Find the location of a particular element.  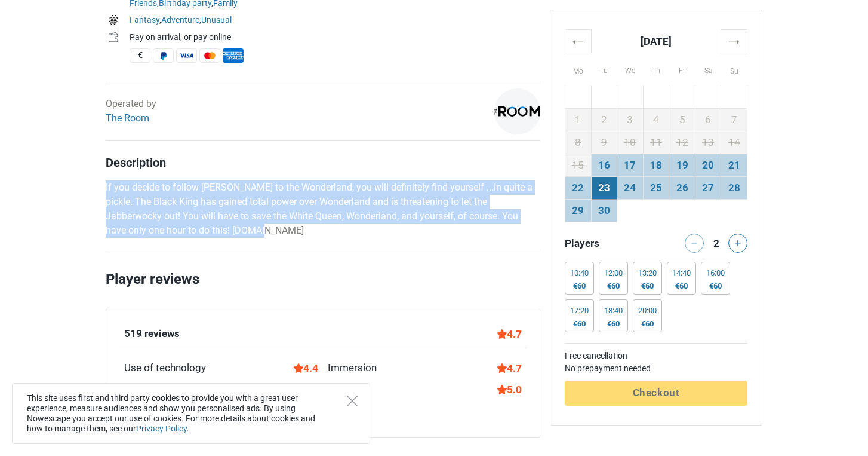

td: 8 is located at coordinates (579, 142).